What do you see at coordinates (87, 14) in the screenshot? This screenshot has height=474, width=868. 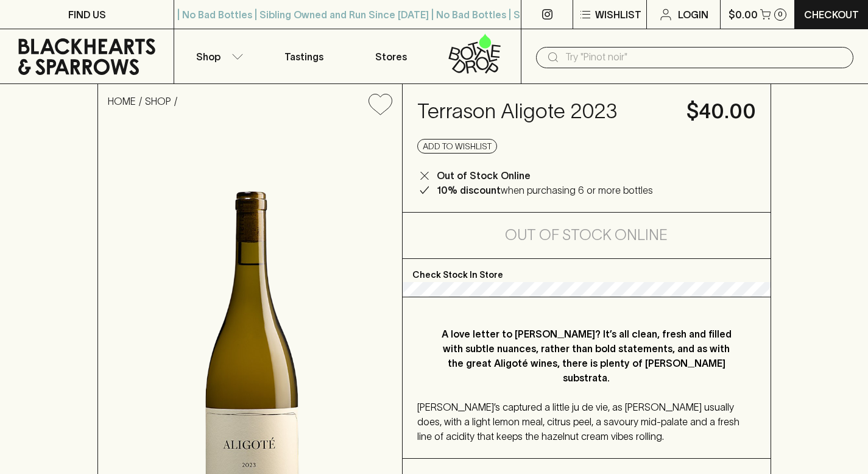 I see `p: FIND US` at bounding box center [87, 14].